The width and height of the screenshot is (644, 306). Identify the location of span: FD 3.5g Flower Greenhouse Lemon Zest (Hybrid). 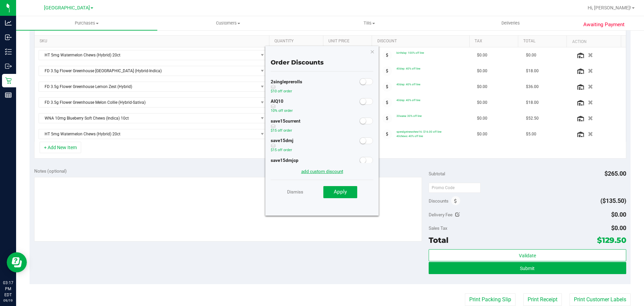
(149, 87).